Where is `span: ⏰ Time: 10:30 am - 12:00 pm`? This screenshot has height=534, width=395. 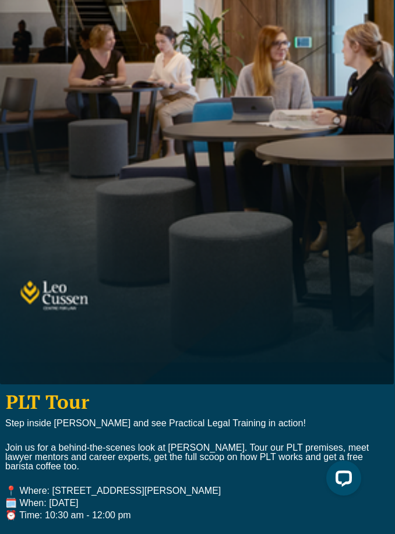
span: ⏰ Time: 10:30 am - 12:00 pm is located at coordinates (68, 515).